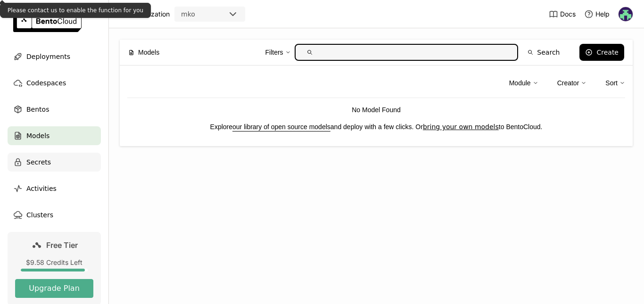 This screenshot has height=304, width=644. What do you see at coordinates (282, 127) in the screenshot?
I see `a: our library of open source models` at bounding box center [282, 127].